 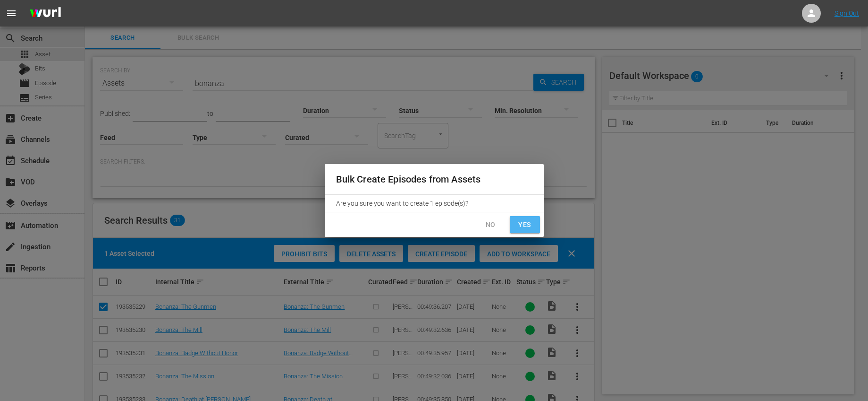 I want to click on span: menu, so click(x=11, y=14).